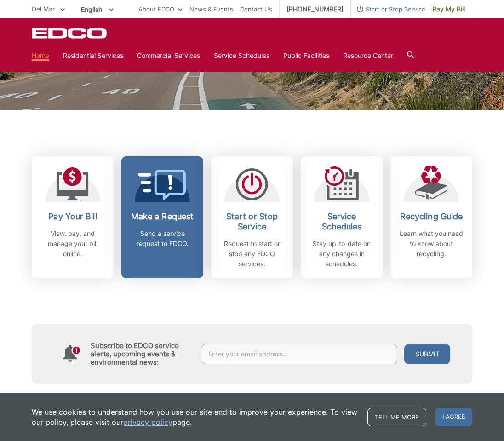 The height and width of the screenshot is (441, 504). Describe the element at coordinates (306, 55) in the screenshot. I see `a: Public Facilities` at that location.